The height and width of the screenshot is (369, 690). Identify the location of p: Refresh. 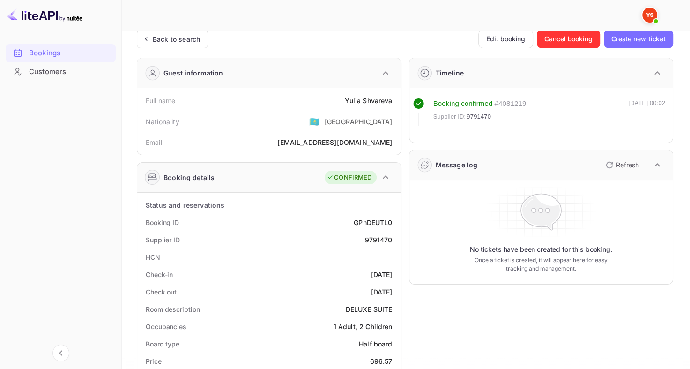
(628, 164).